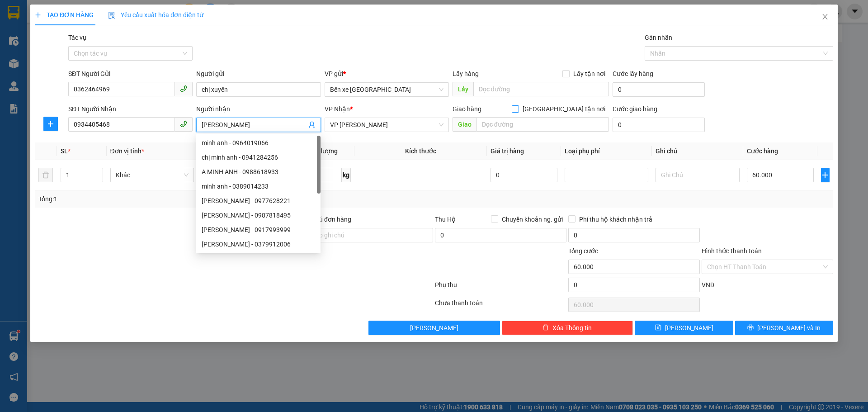  I want to click on label: Hình thức thanh toán, so click(732, 251).